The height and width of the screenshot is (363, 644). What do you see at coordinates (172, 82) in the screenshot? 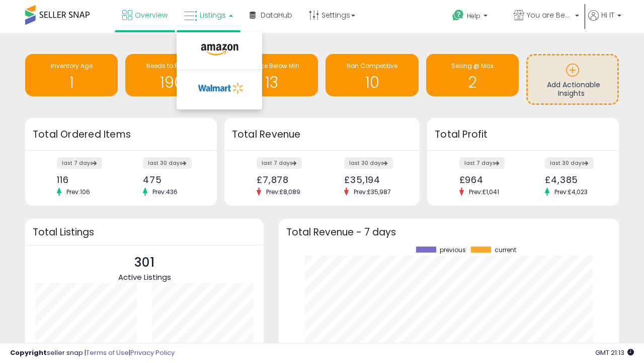
I see `h1: 190` at bounding box center [172, 82].